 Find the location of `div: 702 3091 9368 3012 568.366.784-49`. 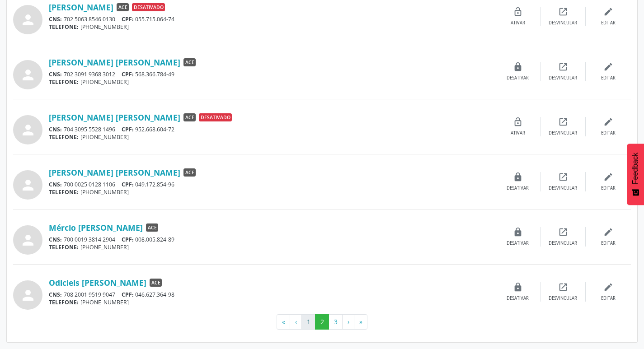

div: 702 3091 9368 3012 568.366.784-49 is located at coordinates (272, 74).